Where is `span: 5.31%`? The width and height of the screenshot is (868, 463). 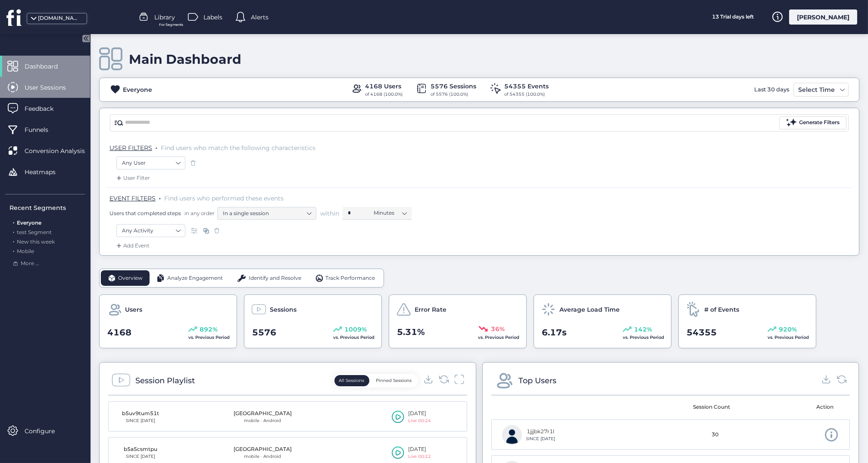
span: 5.31% is located at coordinates (410, 332).